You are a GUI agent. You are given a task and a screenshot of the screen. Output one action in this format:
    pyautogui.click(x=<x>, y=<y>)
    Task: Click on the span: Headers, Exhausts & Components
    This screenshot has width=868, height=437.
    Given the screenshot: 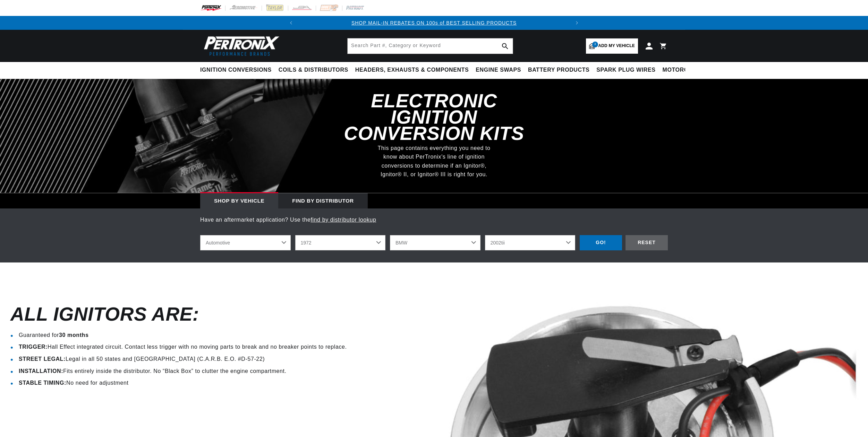 What is the action you would take?
    pyautogui.click(x=412, y=70)
    